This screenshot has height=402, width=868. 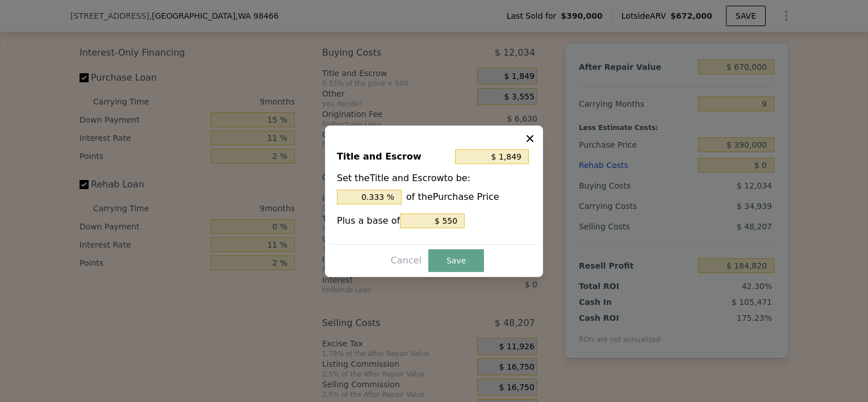 What do you see at coordinates (369, 221) in the screenshot?
I see `span: Plus a base of` at bounding box center [369, 221].